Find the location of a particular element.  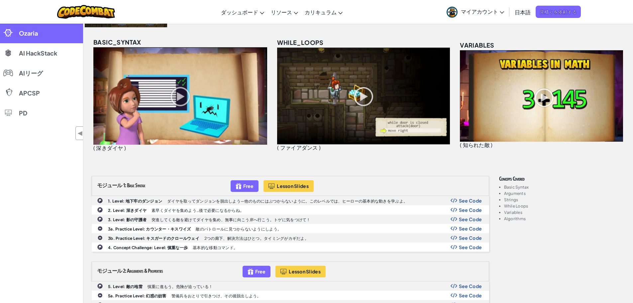

a: 5a. Practice Level: 幻惑の妨害 警備兵をおとりで引きつけ、その後脱出しよう。 Show Code Logo See Code is located at coordinates (291, 295).